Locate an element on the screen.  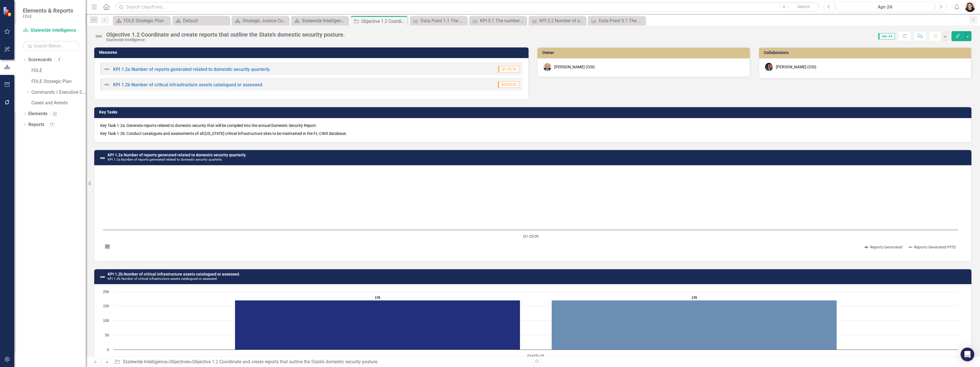
input: Search Below... is located at coordinates (52, 46).